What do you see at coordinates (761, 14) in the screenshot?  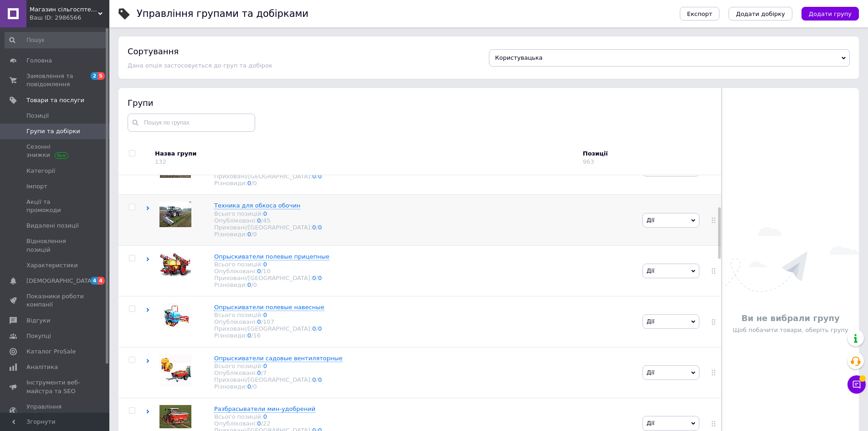 I see `span: Додати добірку` at bounding box center [761, 14].